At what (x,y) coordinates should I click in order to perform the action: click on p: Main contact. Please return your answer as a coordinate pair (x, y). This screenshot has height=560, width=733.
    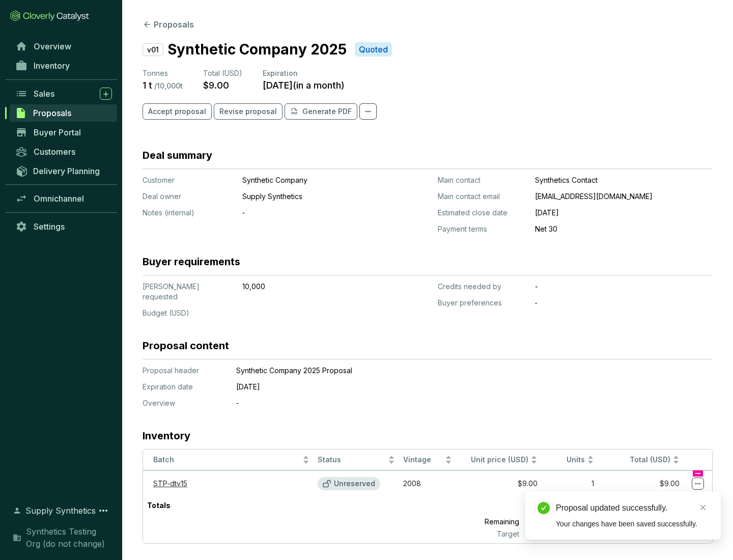
    Looking at the image, I should click on (482, 180).